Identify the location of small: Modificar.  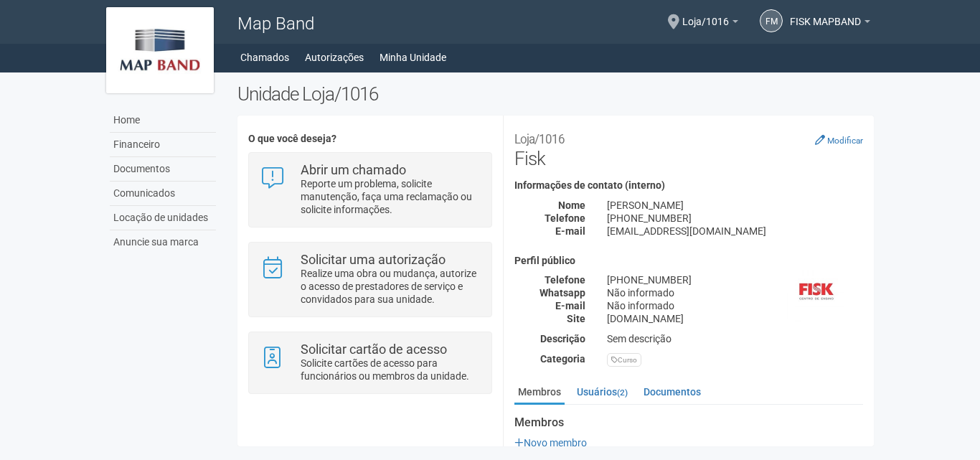
(845, 140).